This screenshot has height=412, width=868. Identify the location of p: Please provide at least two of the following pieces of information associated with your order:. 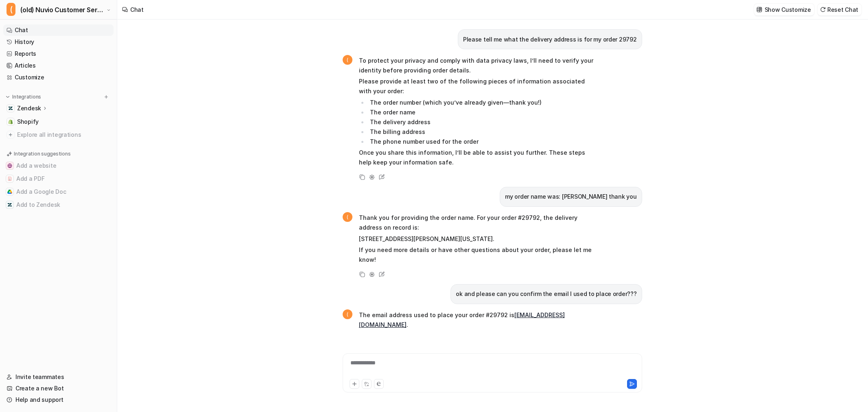
(478, 87).